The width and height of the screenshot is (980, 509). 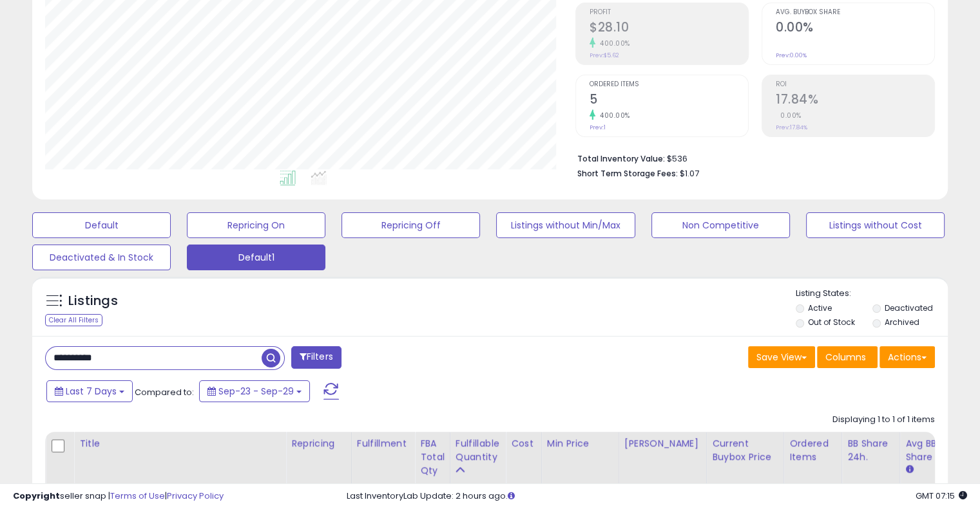 What do you see at coordinates (791, 128) in the screenshot?
I see `small: Prev: 17.84%` at bounding box center [791, 128].